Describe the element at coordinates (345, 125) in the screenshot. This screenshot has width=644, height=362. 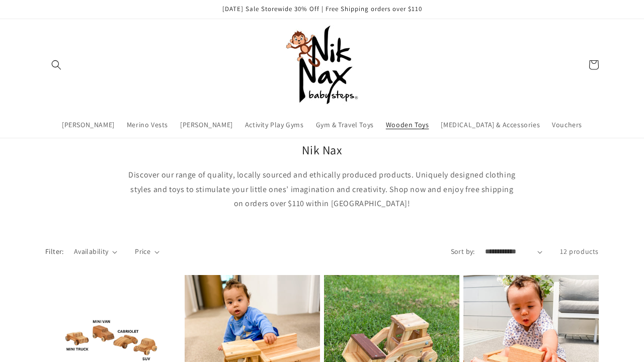
I see `span: Gym & Travel Toys` at that location.